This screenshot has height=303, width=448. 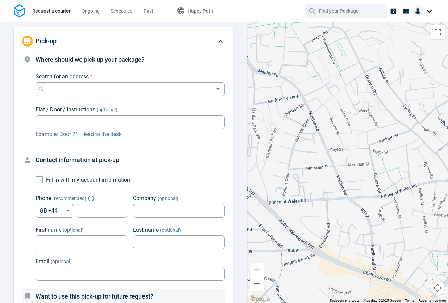 I want to click on span: Request a courier, so click(x=51, y=11).